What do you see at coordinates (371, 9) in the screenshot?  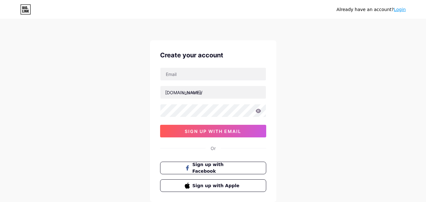 I see `div: Already have an account?` at bounding box center [371, 9].